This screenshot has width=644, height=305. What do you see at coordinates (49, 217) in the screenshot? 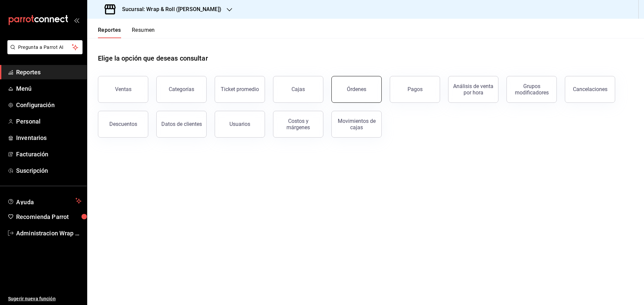
I see `span: Recomienda Parrot` at bounding box center [49, 217].